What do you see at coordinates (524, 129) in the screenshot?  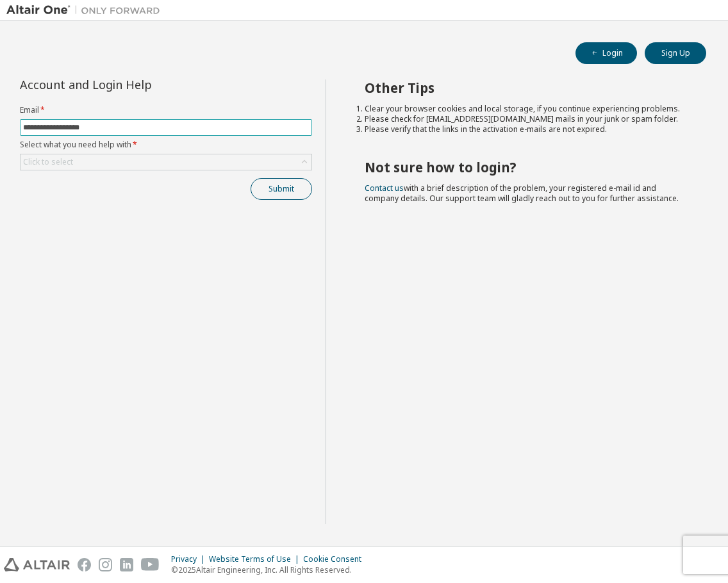 I see `li: Please verify that the links in the activation e-mails are not expired.` at bounding box center [524, 129].